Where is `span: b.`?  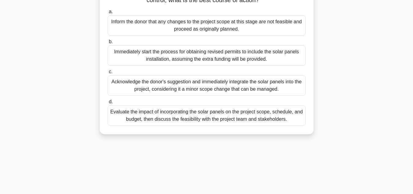
span: b. is located at coordinates (111, 41).